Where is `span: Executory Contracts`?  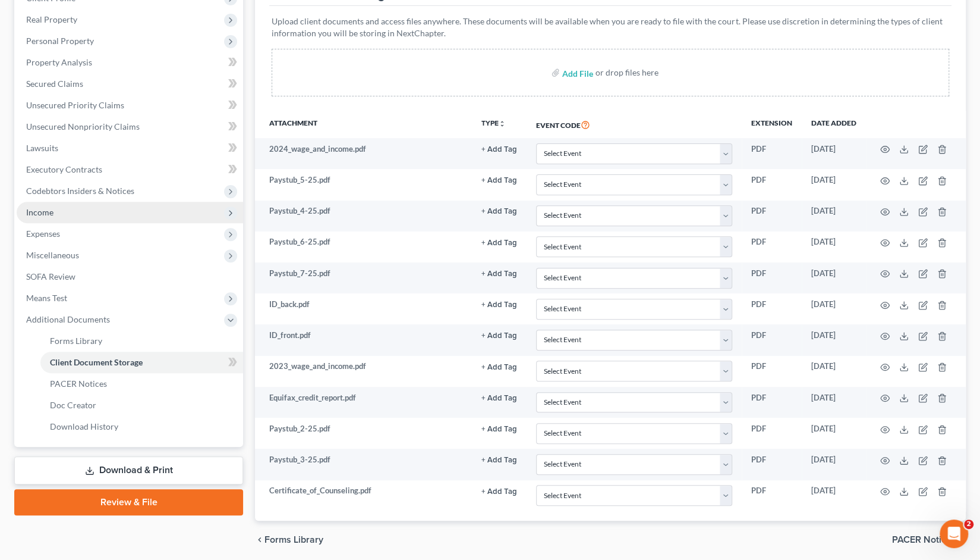
span: Executory Contracts is located at coordinates (64, 169).